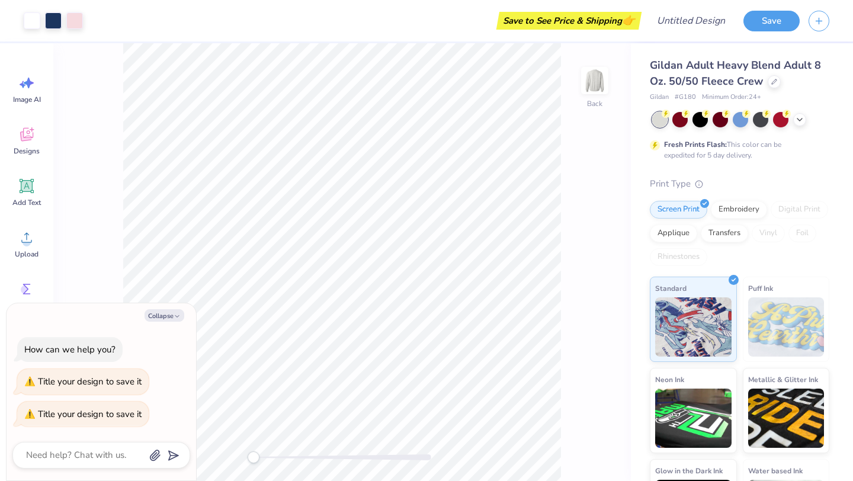 The width and height of the screenshot is (853, 481). What do you see at coordinates (678, 210) in the screenshot?
I see `div: Screen Print` at bounding box center [678, 210].